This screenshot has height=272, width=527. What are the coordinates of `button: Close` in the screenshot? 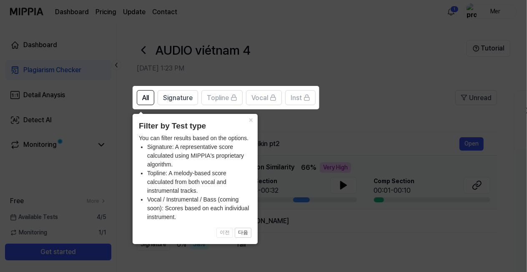 It's located at (251, 120).